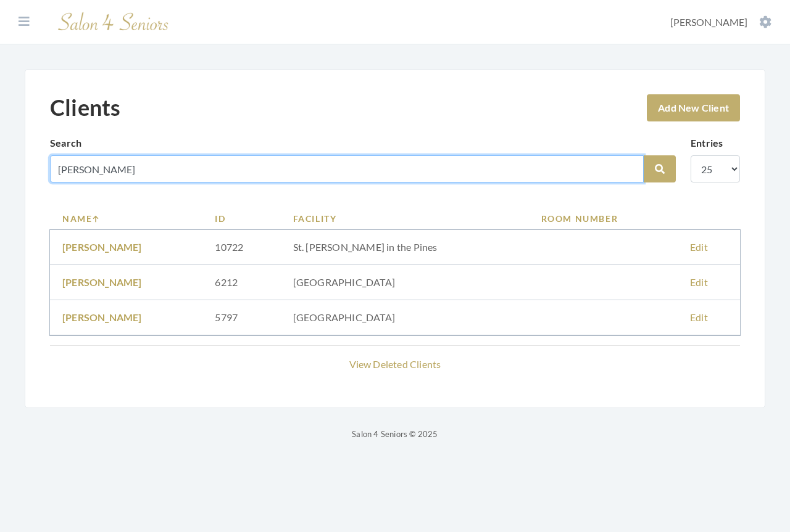 The image size is (790, 532). Describe the element at coordinates (241, 218) in the screenshot. I see `a: ID` at that location.